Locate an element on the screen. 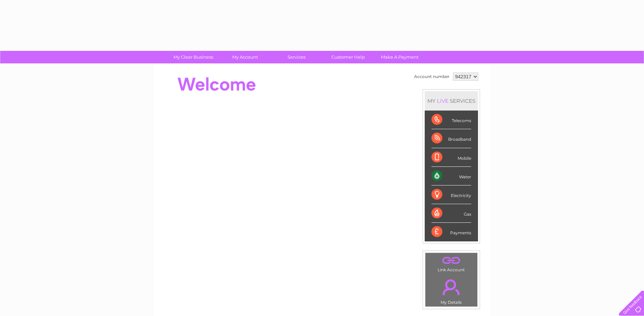  div: MY SERVICES is located at coordinates (451, 101).